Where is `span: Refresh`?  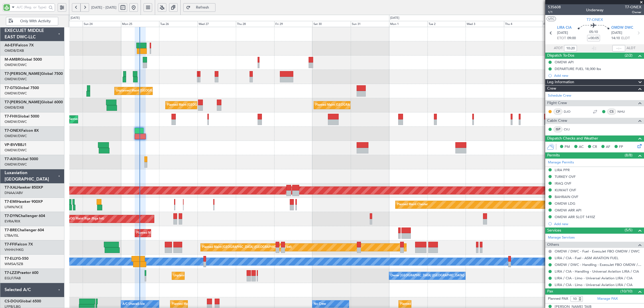
span: Refresh is located at coordinates (202, 7).